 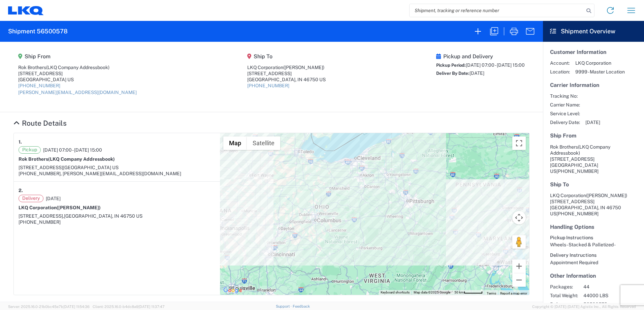 I want to click on span: 9999 - Master Location, so click(x=600, y=72).